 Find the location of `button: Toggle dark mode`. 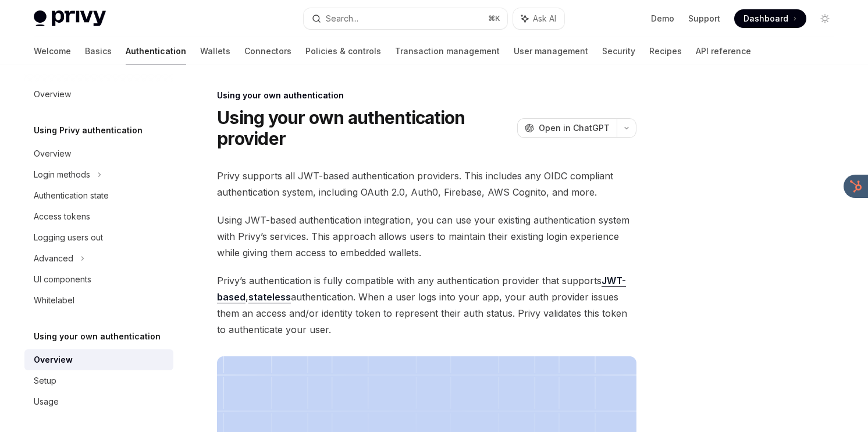

button: Toggle dark mode is located at coordinates (825, 19).